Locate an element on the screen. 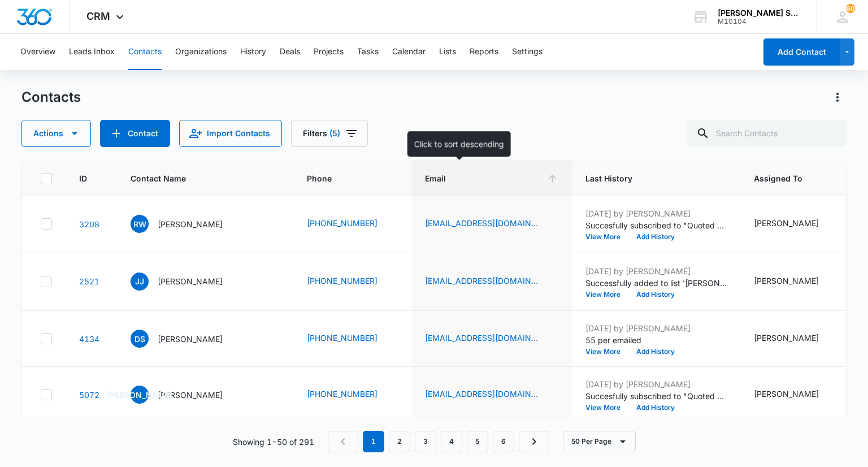 This screenshot has width=868, height=467. div: Phone - (469) 563-9113 - Select to Edit Field is located at coordinates (352, 339).